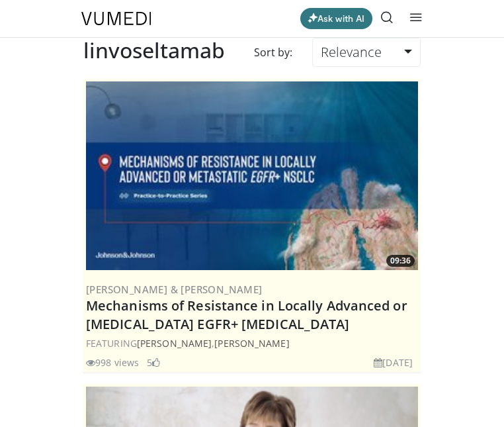 Image resolution: width=504 pixels, height=427 pixels. I want to click on div: FEATURING ,, so click(252, 343).